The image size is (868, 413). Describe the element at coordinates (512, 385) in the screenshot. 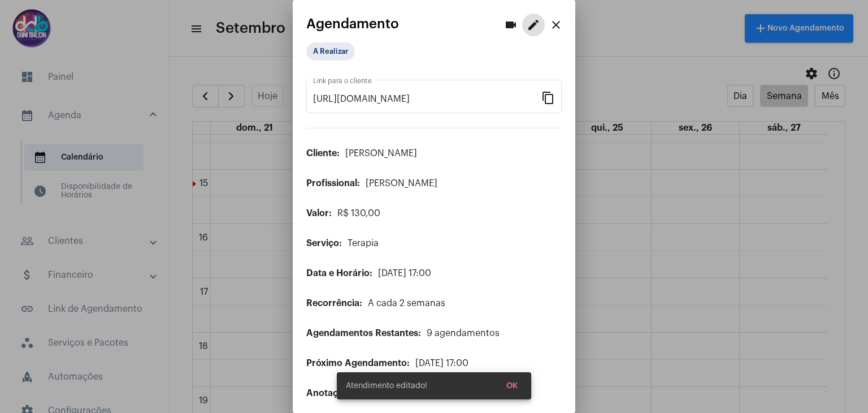

I see `span: OK` at that location.